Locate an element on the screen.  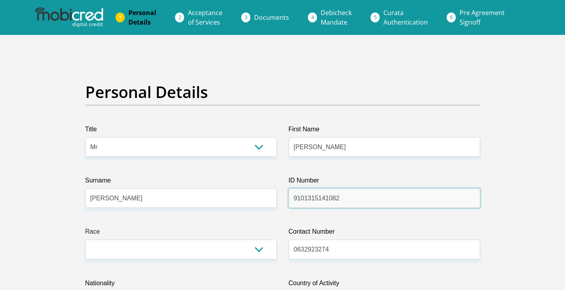
label: Race is located at coordinates (181, 233).